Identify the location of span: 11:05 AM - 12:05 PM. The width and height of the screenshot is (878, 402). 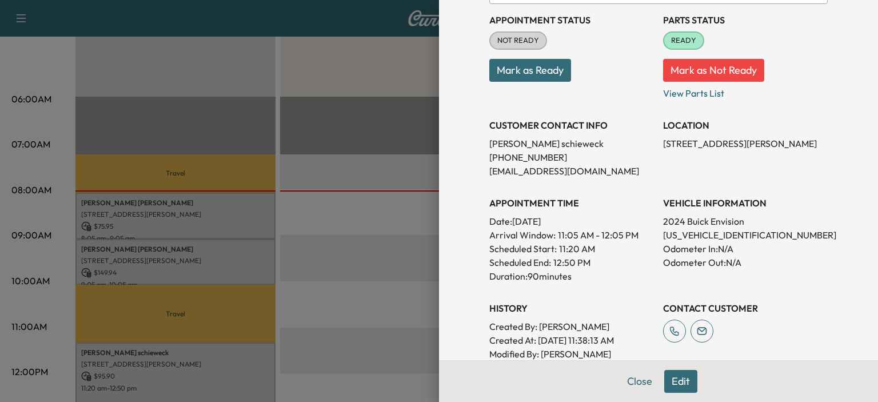
(598, 235).